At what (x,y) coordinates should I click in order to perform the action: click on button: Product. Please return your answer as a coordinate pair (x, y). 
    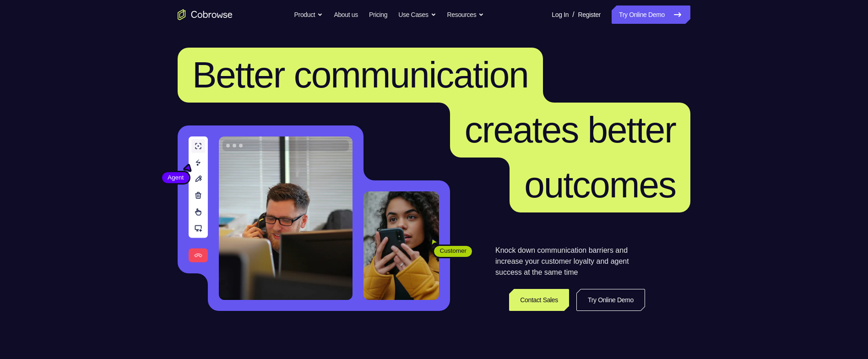
    Looking at the image, I should click on (308, 14).